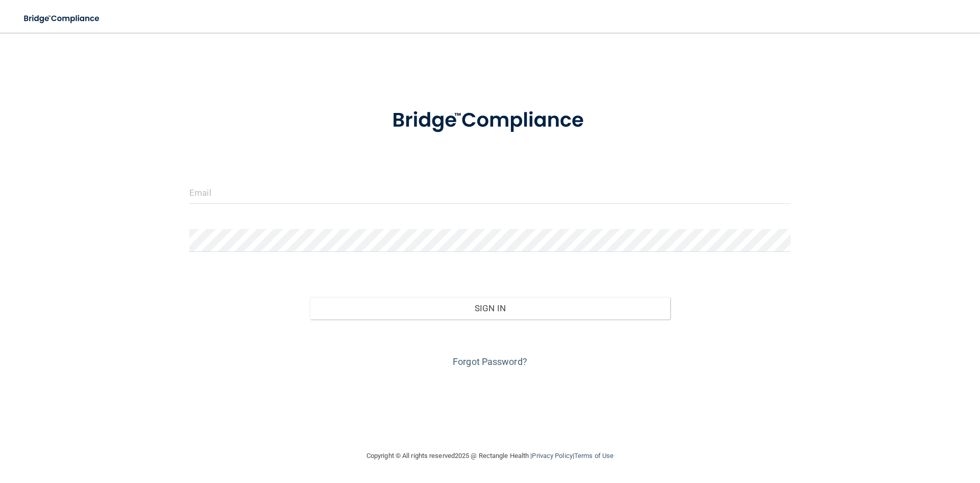 Image resolution: width=980 pixels, height=483 pixels. I want to click on a: Terms of Use, so click(594, 455).